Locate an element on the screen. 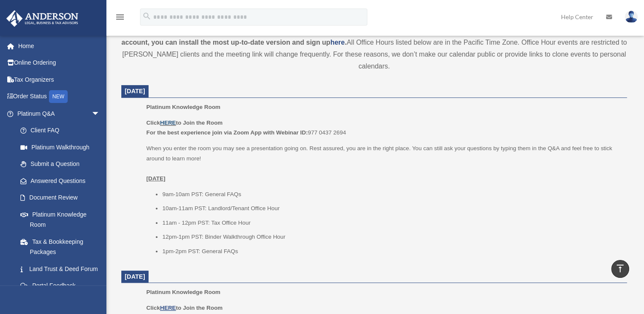  a: Tax Organizers is located at coordinates (59, 79).